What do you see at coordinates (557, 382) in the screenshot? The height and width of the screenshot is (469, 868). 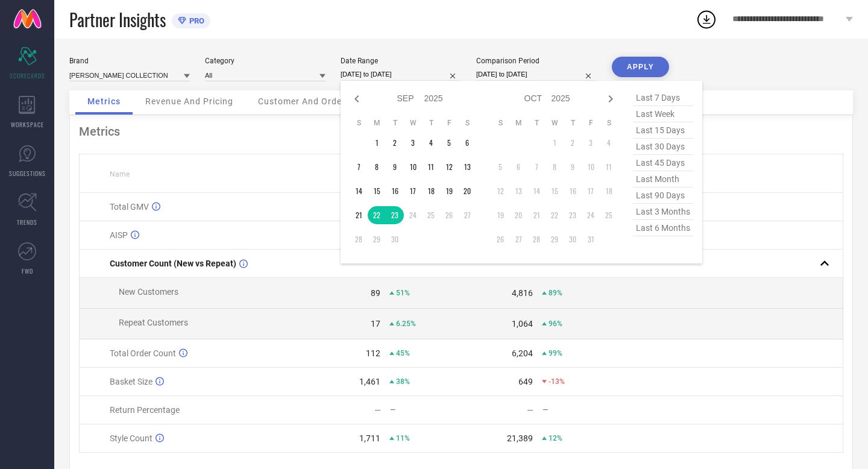 I see `span: -13%` at bounding box center [557, 382].